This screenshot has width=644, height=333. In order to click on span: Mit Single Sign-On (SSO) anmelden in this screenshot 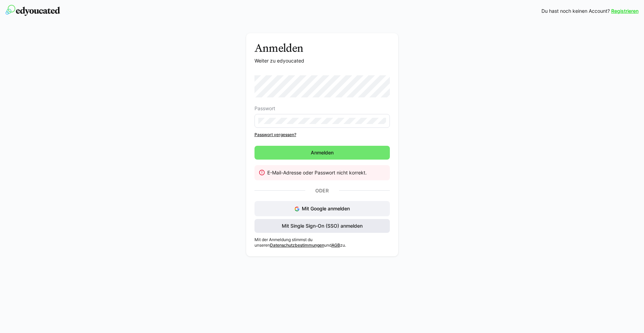, I will do `click(322, 226)`.